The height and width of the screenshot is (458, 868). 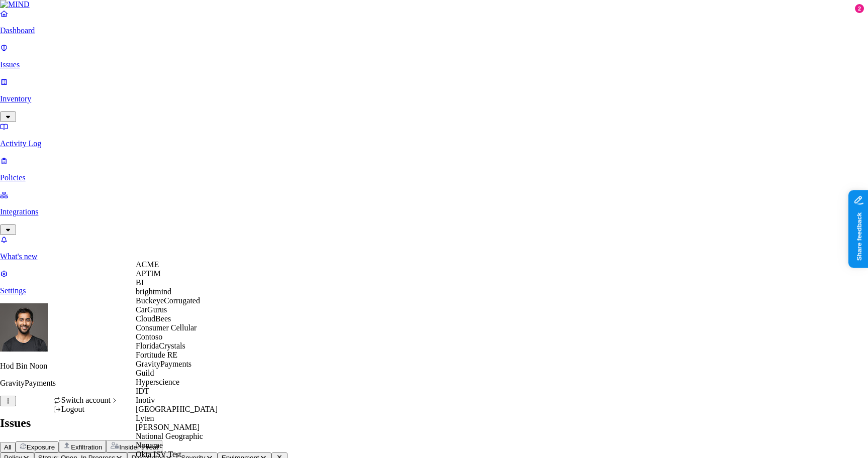 I want to click on span: Inotiv, so click(x=145, y=400).